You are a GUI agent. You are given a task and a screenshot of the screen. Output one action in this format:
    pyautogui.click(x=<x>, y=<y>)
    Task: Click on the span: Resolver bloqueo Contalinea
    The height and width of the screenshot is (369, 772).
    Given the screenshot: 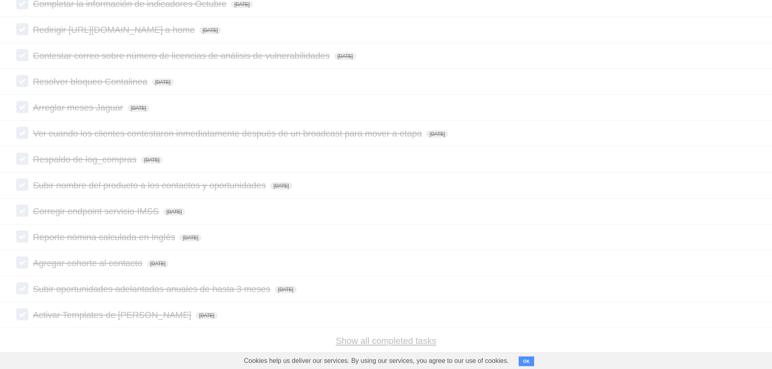 What is the action you would take?
    pyautogui.click(x=91, y=81)
    